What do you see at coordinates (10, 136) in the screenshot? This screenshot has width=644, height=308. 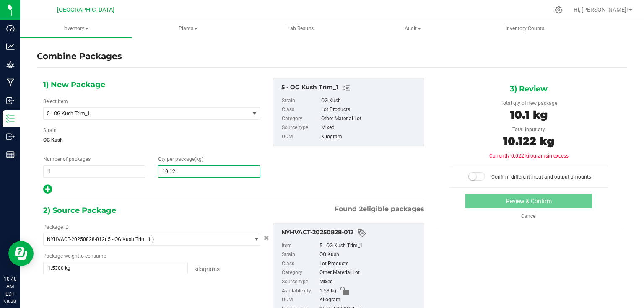 I see `inline-svg: Outbound` at bounding box center [10, 136].